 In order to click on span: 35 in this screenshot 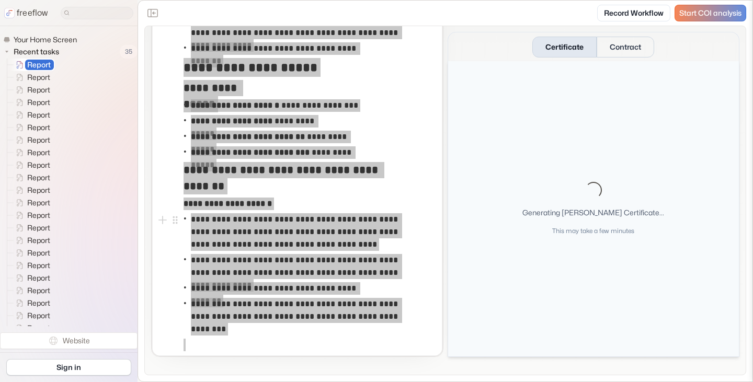, I will do `click(129, 52)`.